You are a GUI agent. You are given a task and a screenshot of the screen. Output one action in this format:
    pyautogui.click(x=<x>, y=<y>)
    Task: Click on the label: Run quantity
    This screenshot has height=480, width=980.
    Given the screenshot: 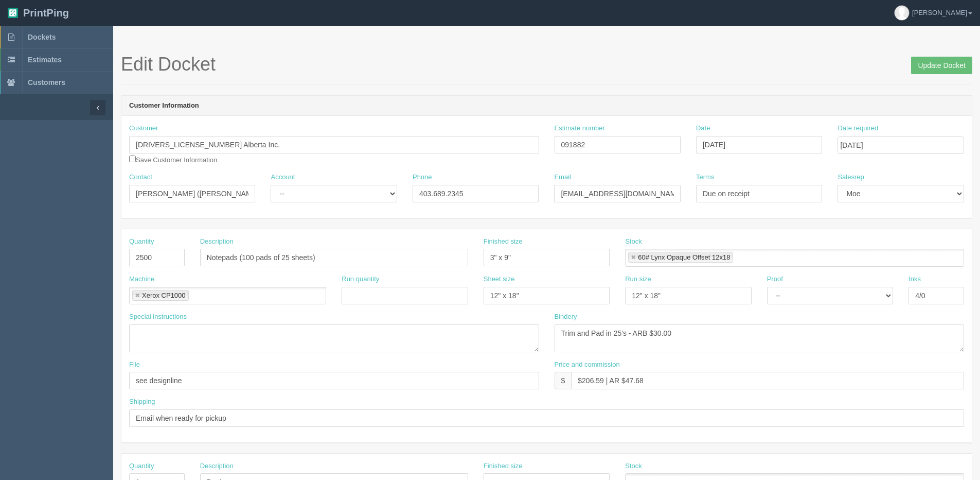 What is the action you would take?
    pyautogui.click(x=361, y=279)
    